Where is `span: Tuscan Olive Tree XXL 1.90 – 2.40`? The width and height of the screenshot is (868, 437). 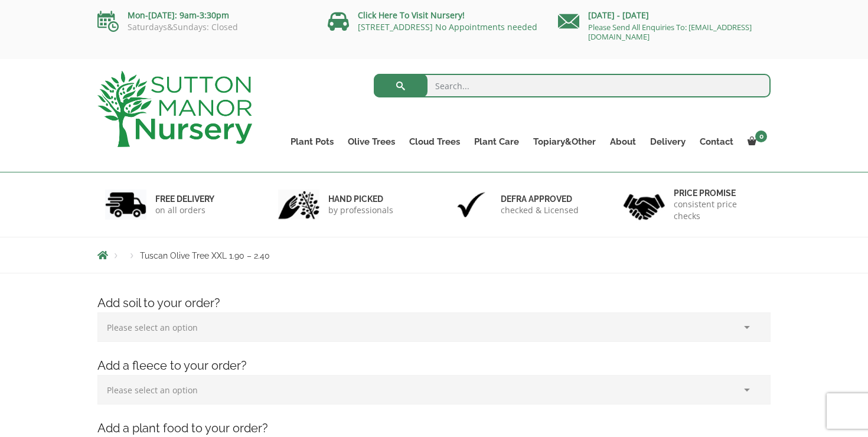 span: Tuscan Olive Tree XXL 1.90 – 2.40 is located at coordinates (205, 256).